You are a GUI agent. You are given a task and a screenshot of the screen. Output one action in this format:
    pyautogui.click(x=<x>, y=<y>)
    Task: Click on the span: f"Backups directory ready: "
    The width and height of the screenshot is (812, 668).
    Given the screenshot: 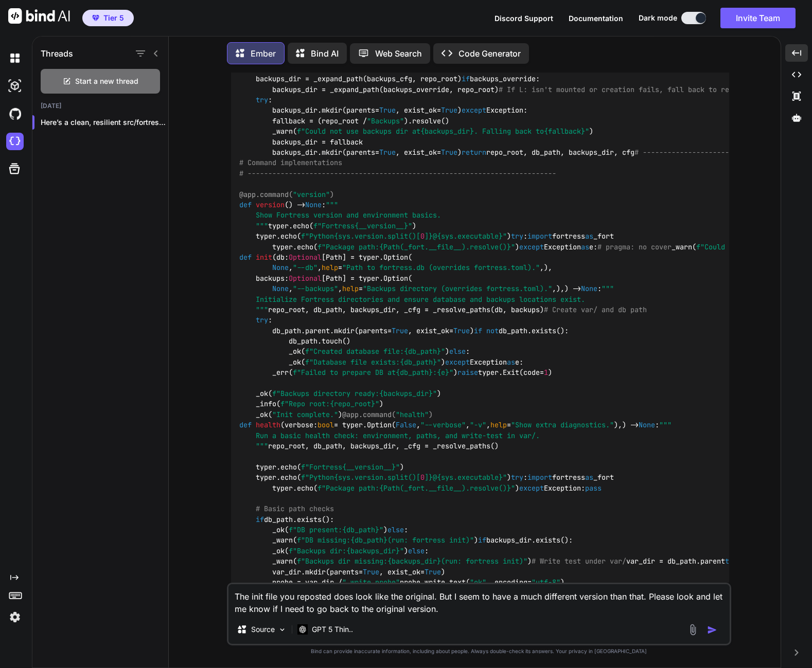 What is the action you would take?
    pyautogui.click(x=354, y=394)
    